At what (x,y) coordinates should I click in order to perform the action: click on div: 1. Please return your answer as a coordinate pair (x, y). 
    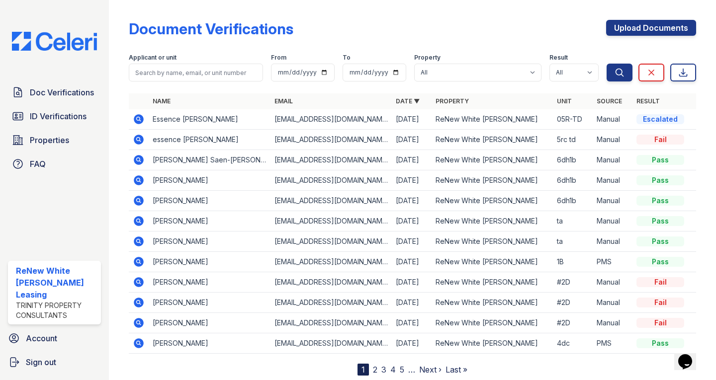
    Looking at the image, I should click on (363, 370).